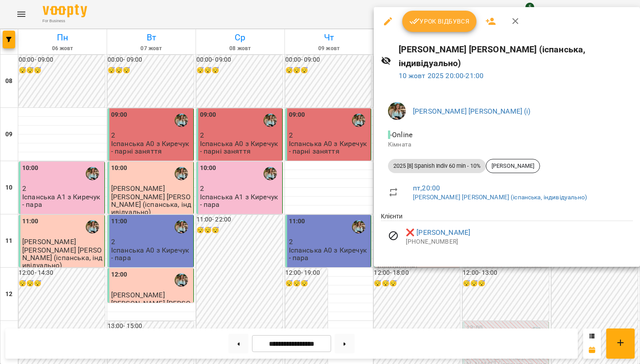 The height and width of the screenshot is (364, 640). Describe the element at coordinates (507, 234) in the screenshot. I see `ul: Клієнти` at that location.